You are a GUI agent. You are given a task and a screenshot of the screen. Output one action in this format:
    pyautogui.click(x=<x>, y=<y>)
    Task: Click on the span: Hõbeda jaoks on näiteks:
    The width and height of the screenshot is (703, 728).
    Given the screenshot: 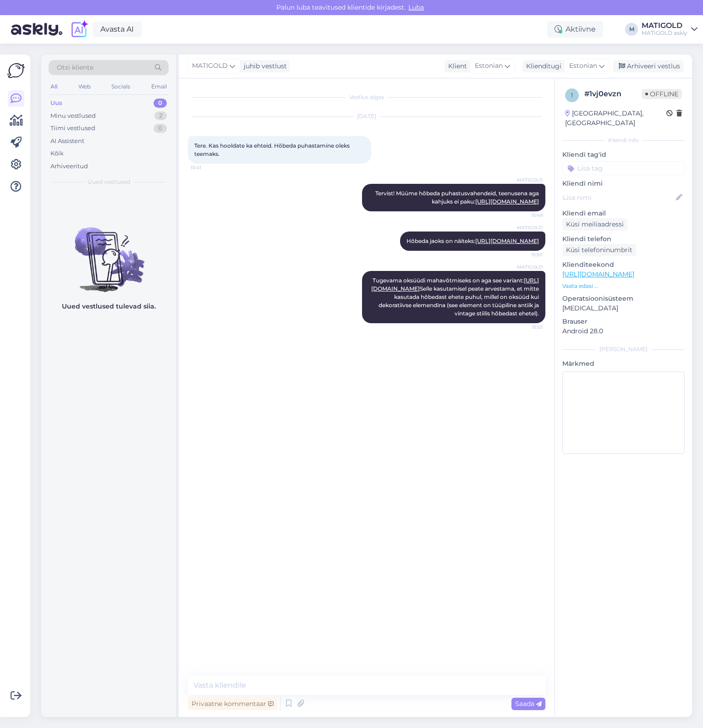 What is the action you would take?
    pyautogui.click(x=473, y=240)
    